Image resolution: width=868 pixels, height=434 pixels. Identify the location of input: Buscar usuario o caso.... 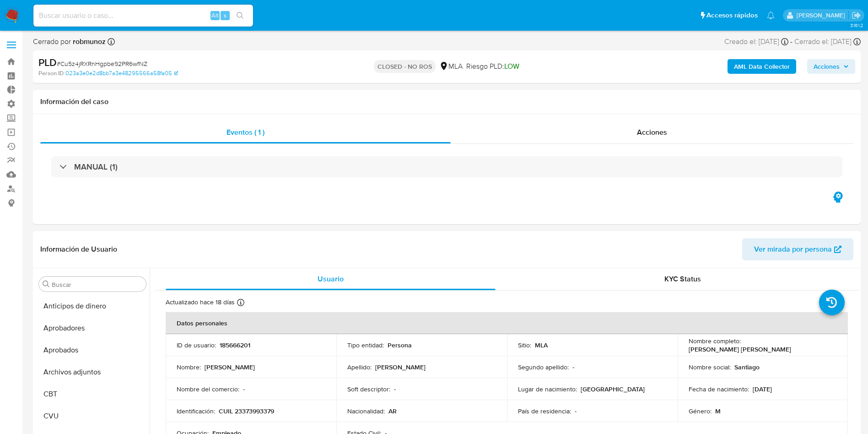
(143, 15).